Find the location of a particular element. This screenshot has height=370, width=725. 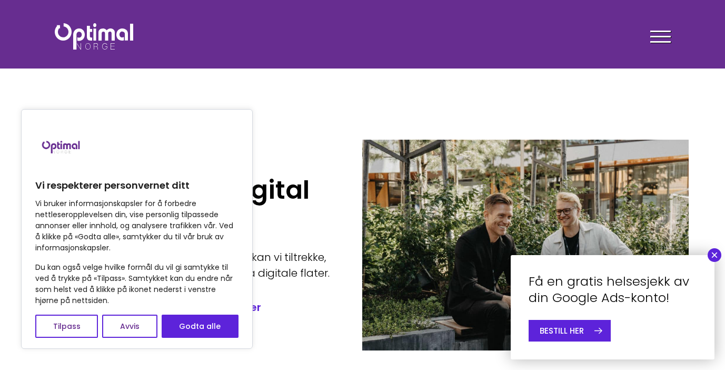

button: Avvis is located at coordinates (130, 326).